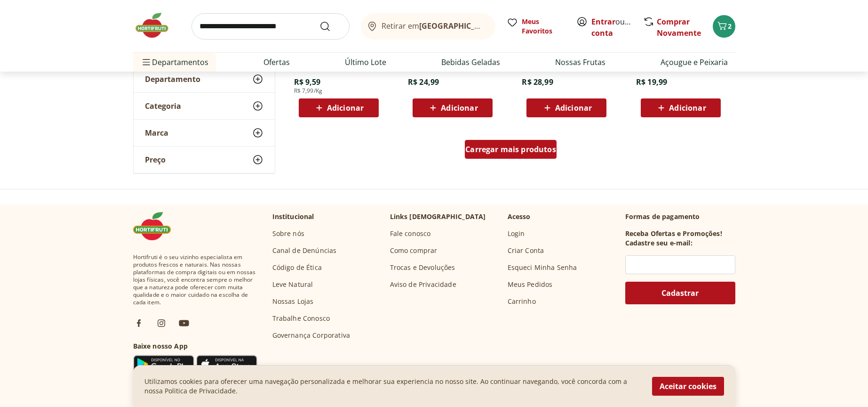 This screenshot has height=407, width=868. What do you see at coordinates (414, 250) in the screenshot?
I see `a: Como comprar` at bounding box center [414, 250].